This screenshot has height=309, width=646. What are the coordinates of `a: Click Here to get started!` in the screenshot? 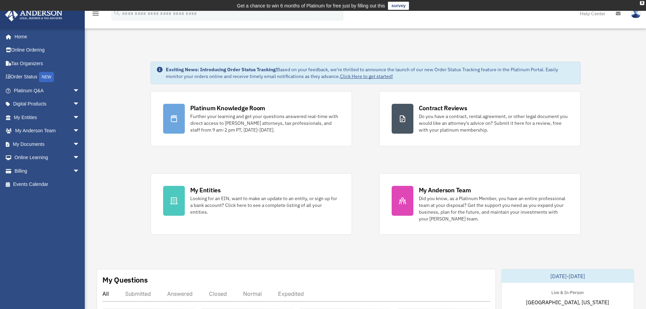 It's located at (367, 76).